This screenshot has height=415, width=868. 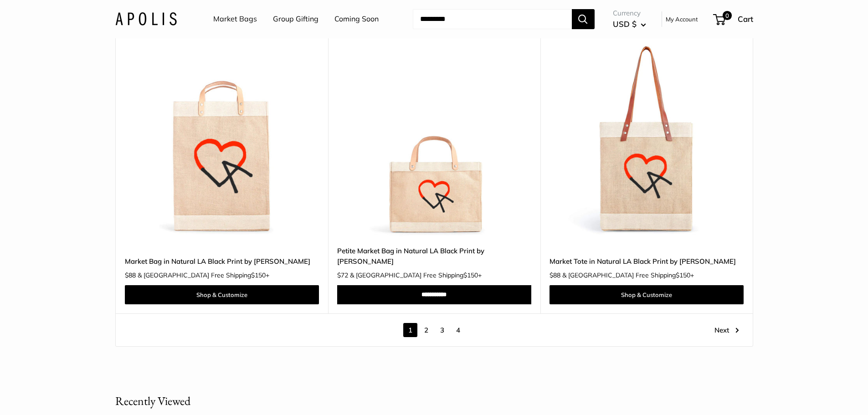 I want to click on span: 1, so click(x=410, y=330).